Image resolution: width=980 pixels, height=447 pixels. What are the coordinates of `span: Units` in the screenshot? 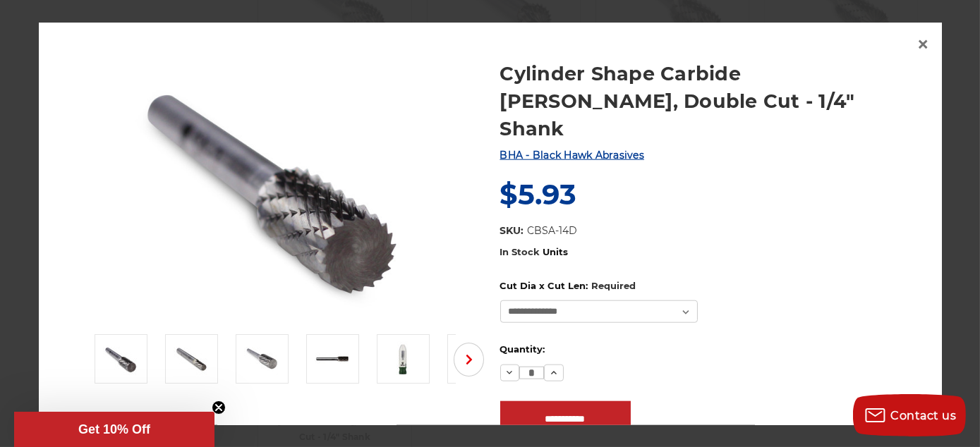 It's located at (556, 252).